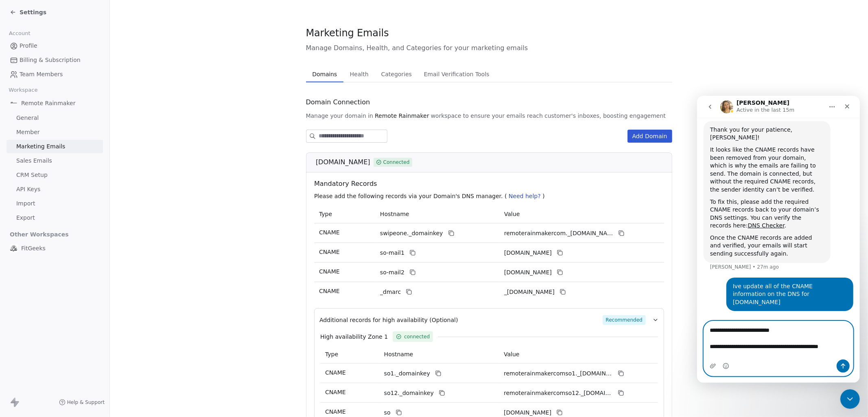 The image size is (868, 417). I want to click on span: Value, so click(511, 354).